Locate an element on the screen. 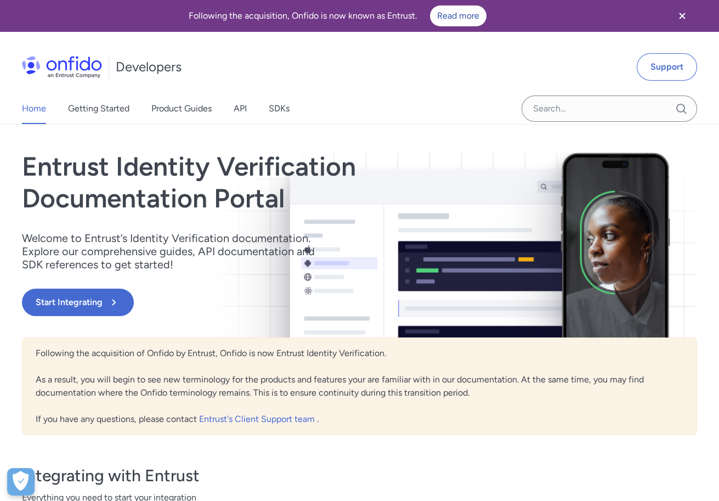  svg: Close banner is located at coordinates (682, 16).